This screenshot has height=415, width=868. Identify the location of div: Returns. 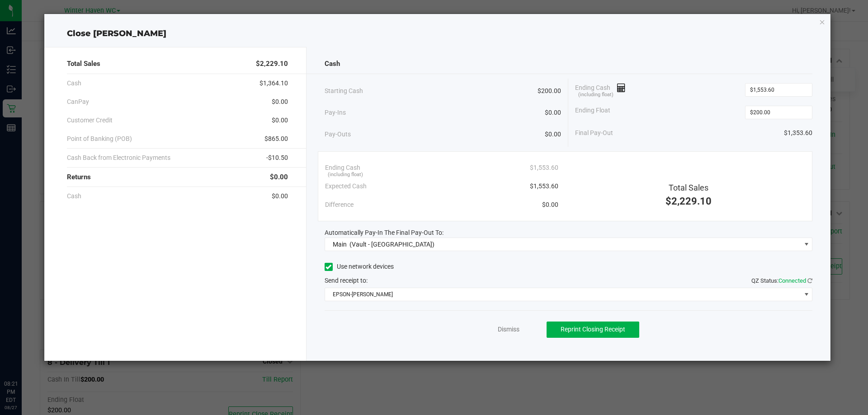
(177, 177).